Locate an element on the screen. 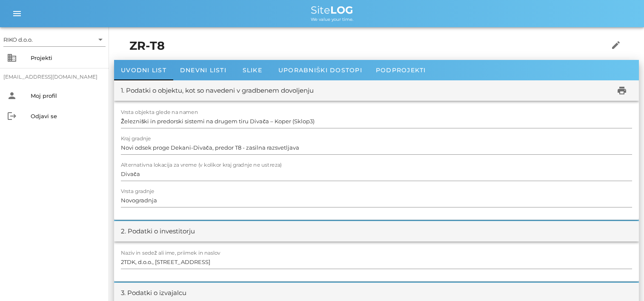  div: 3. Podatki o izvajalcu is located at coordinates (154, 293).